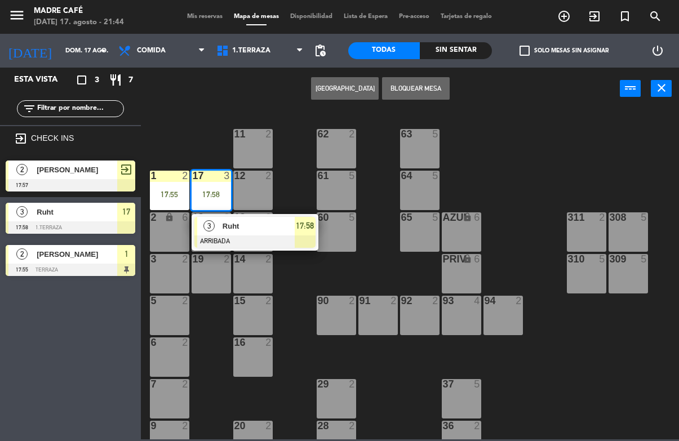 This screenshot has width=679, height=441. I want to click on div: 308, so click(610, 218).